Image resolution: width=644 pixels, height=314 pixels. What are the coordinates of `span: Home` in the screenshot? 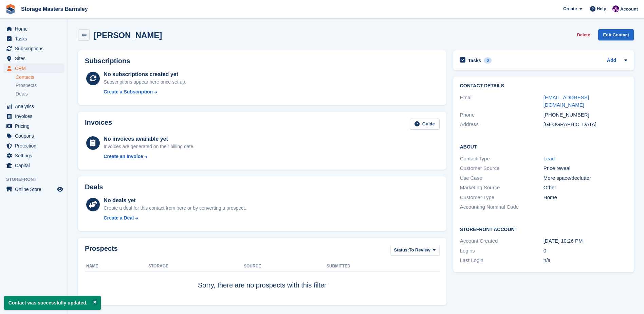 It's located at (35, 29).